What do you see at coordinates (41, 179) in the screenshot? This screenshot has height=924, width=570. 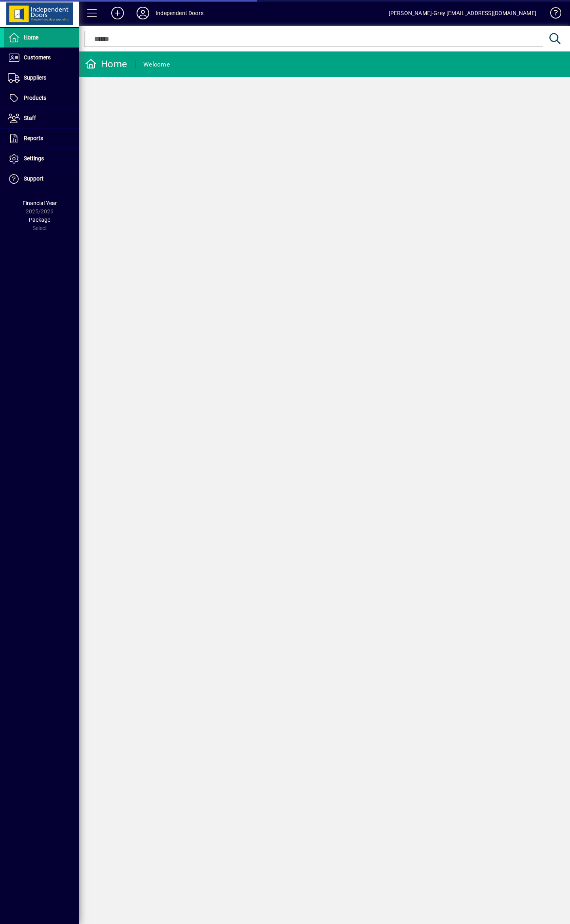 I see `a: Support` at bounding box center [41, 179].